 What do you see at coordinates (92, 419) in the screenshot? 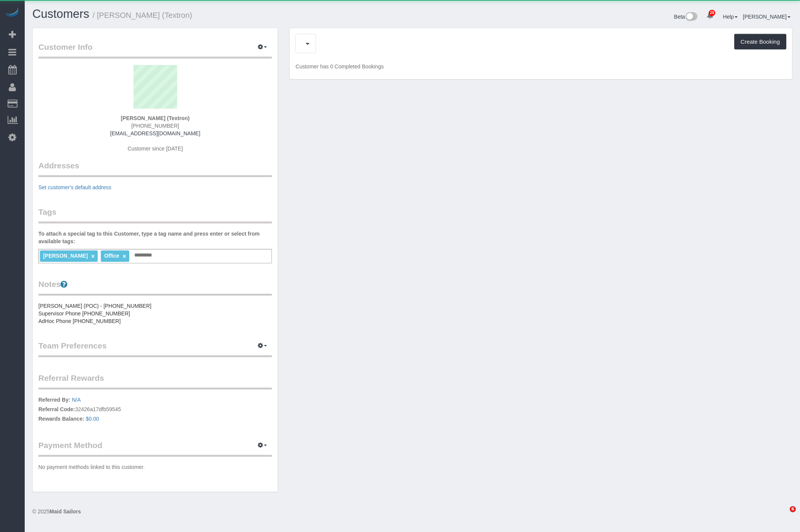
I see `a: $0.00` at bounding box center [92, 419].